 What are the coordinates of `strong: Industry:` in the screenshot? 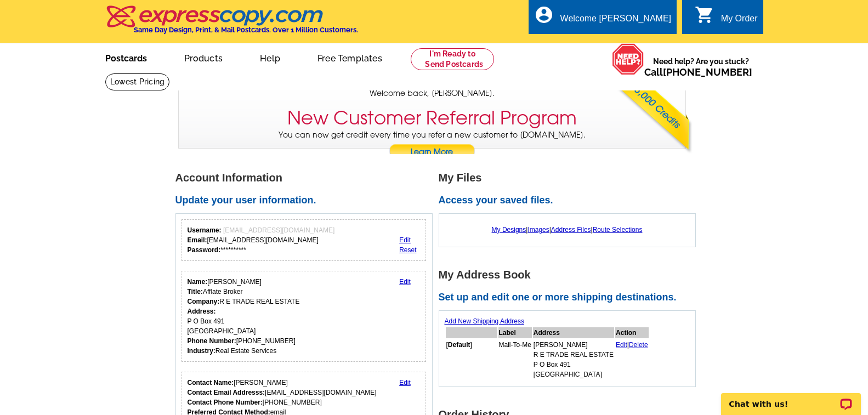 It's located at (201, 350).